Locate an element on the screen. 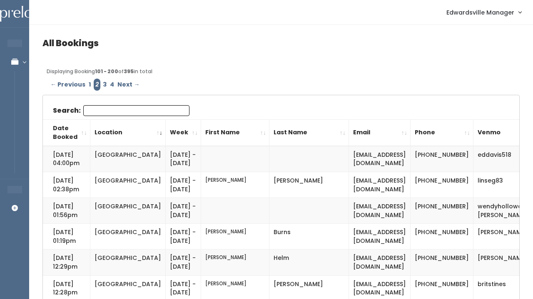 The image size is (533, 299). th: Email: activate to sort column ascending is located at coordinates (380, 133).